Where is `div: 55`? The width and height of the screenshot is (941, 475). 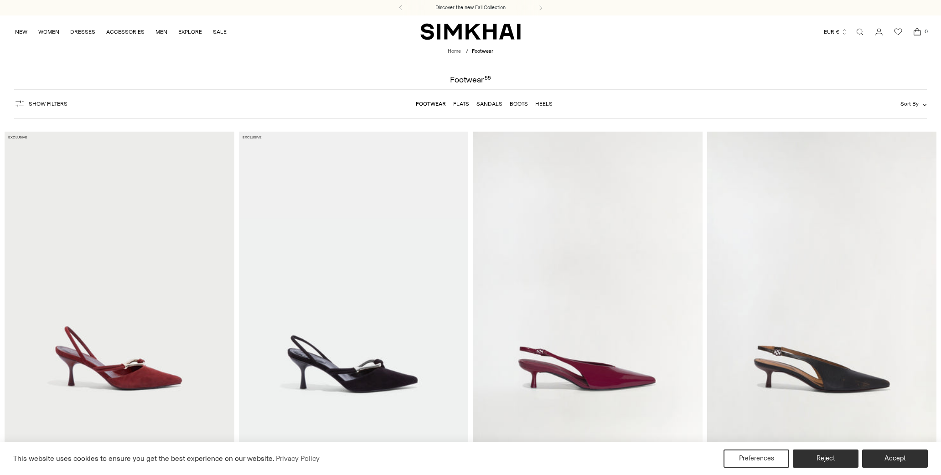
div: 55 is located at coordinates (488, 80).